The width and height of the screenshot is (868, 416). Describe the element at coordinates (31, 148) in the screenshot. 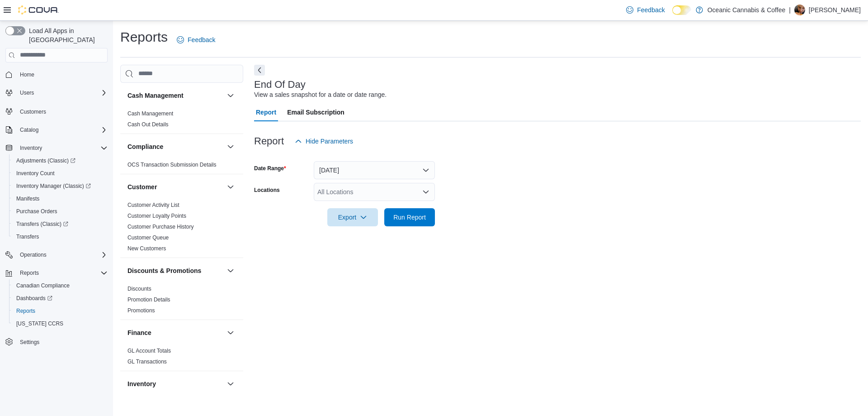

I see `span: Inventory` at that location.